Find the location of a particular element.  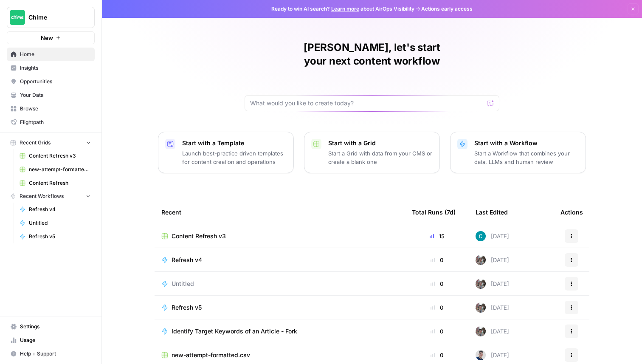

span: New is located at coordinates (47, 38).